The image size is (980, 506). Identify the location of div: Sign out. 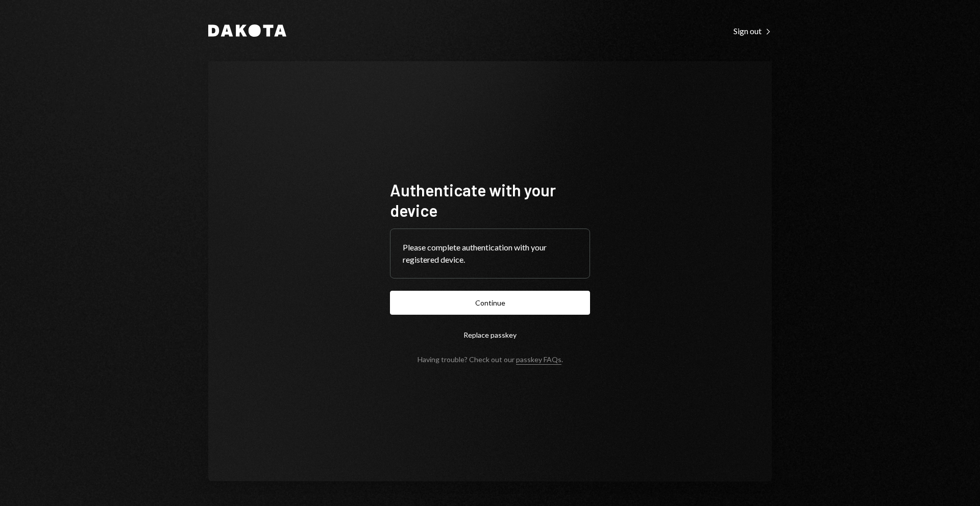
(752, 31).